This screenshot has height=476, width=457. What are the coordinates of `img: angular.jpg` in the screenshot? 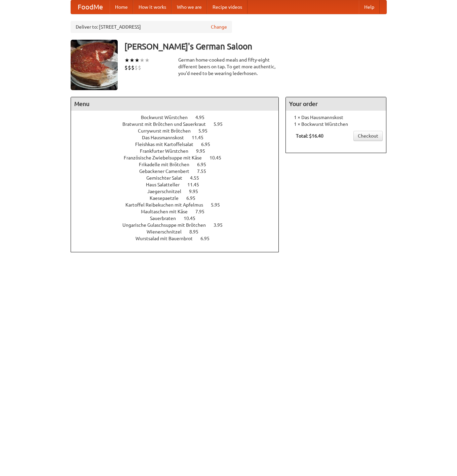 It's located at (94, 65).